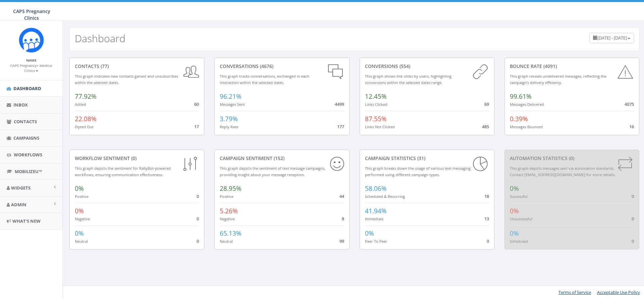  Describe the element at coordinates (278, 158) in the screenshot. I see `span: (152)` at that location.